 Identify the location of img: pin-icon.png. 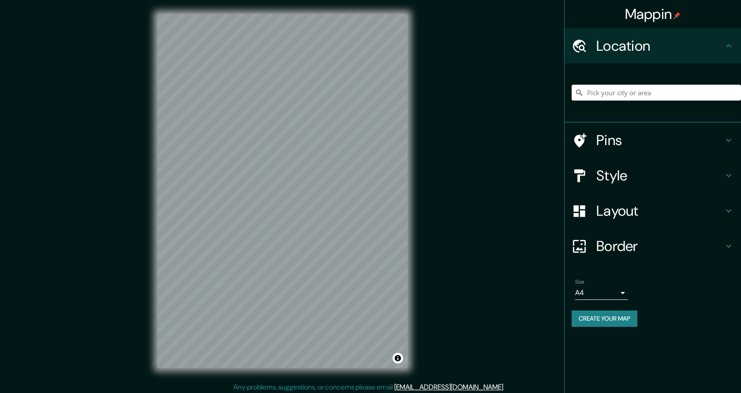
(677, 15).